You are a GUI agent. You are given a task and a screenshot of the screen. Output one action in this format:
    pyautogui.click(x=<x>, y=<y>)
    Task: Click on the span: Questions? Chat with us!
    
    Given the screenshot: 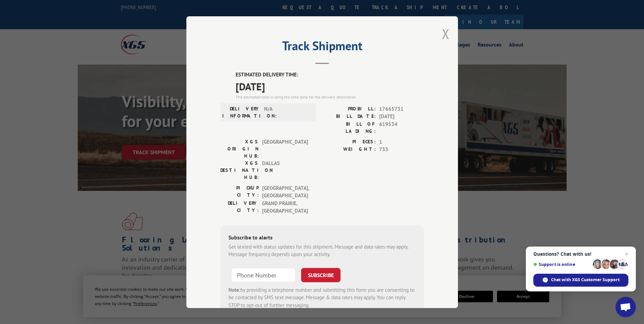 What is the action you would take?
    pyautogui.click(x=581, y=254)
    